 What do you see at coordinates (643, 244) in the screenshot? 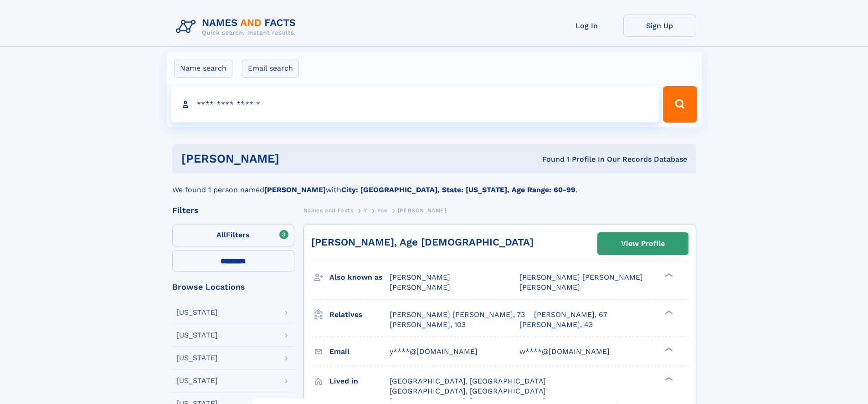
I see `div: View Profile` at bounding box center [643, 244].